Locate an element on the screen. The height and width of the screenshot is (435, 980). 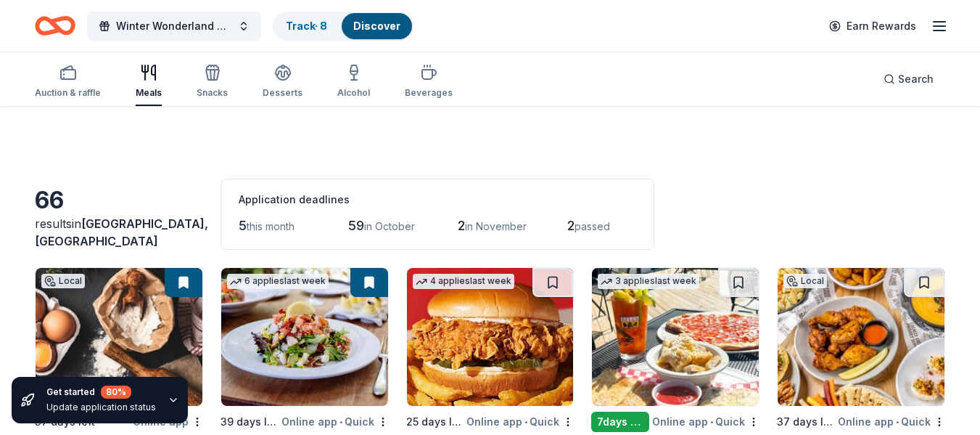
img: Image for KBP Foods is located at coordinates (490, 336).